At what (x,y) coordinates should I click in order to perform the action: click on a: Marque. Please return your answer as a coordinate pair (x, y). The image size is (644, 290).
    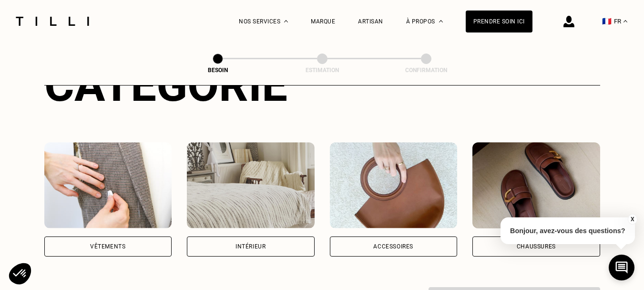
    Looking at the image, I should click on (323, 22).